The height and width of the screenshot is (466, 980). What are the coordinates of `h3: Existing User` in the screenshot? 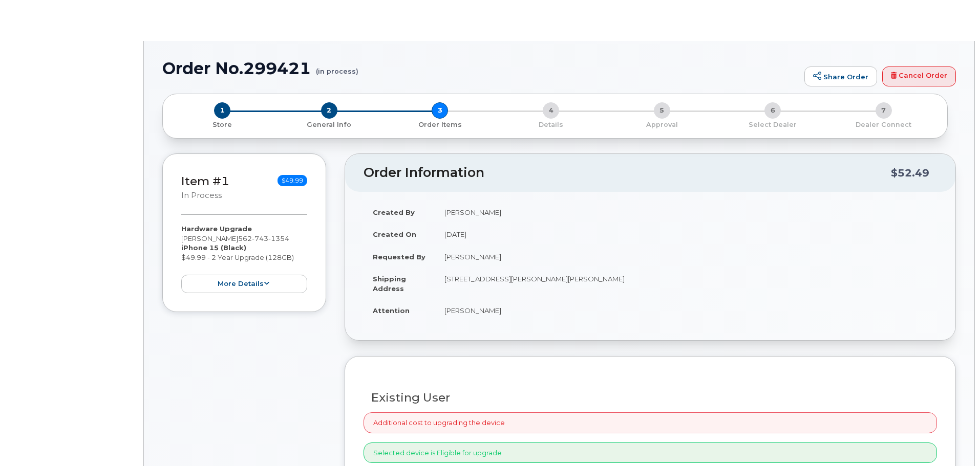 It's located at (650, 398).